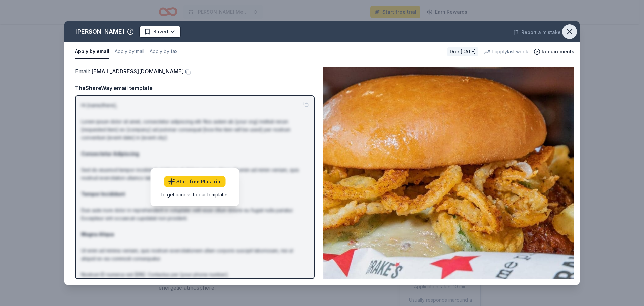 This screenshot has width=644, height=306. I want to click on div: to get access to our templates, so click(195, 194).